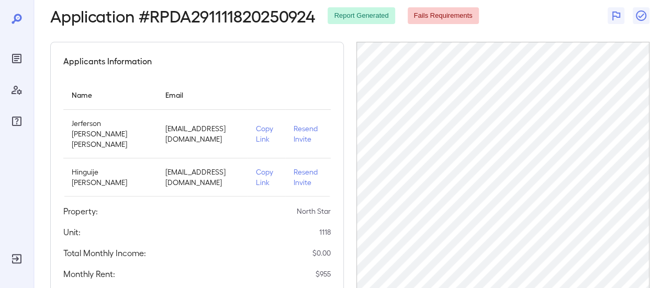  Describe the element at coordinates (323, 274) in the screenshot. I see `p: $ 955` at that location.